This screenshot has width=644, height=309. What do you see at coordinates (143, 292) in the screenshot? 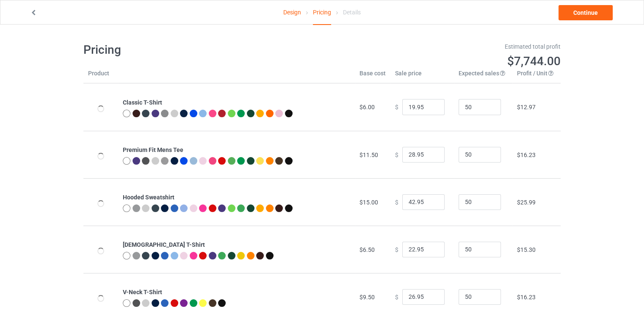
I see `b: V-Neck T-Shirt` at bounding box center [143, 292].